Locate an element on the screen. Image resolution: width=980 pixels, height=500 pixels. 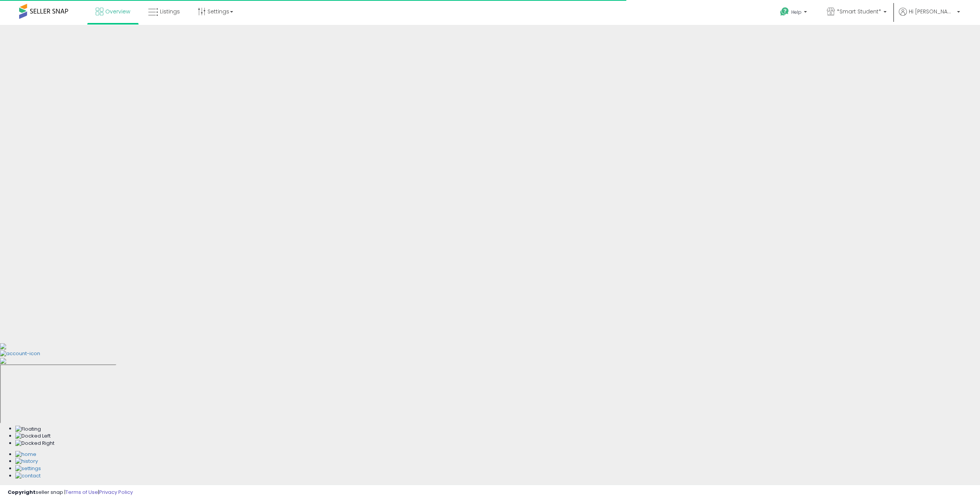
i: Get Help is located at coordinates (785, 12).